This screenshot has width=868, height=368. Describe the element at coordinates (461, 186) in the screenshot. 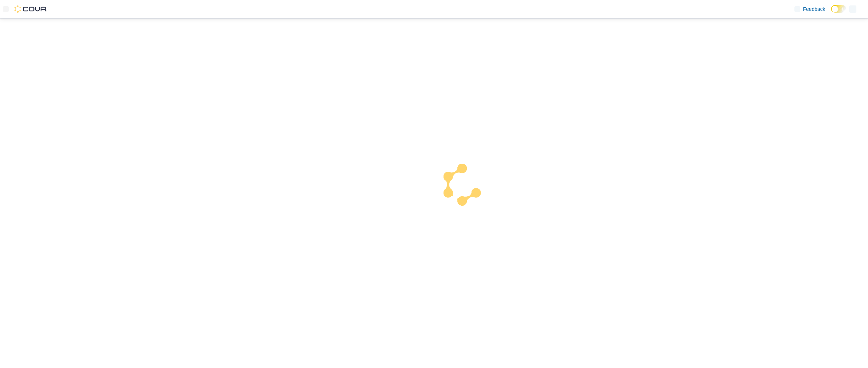

I see `img: cova-loader` at that location.